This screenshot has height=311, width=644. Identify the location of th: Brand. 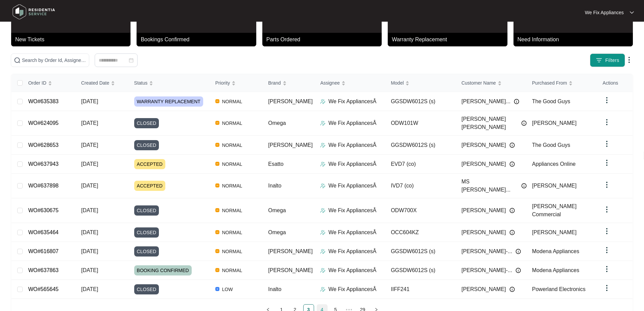
(289, 83).